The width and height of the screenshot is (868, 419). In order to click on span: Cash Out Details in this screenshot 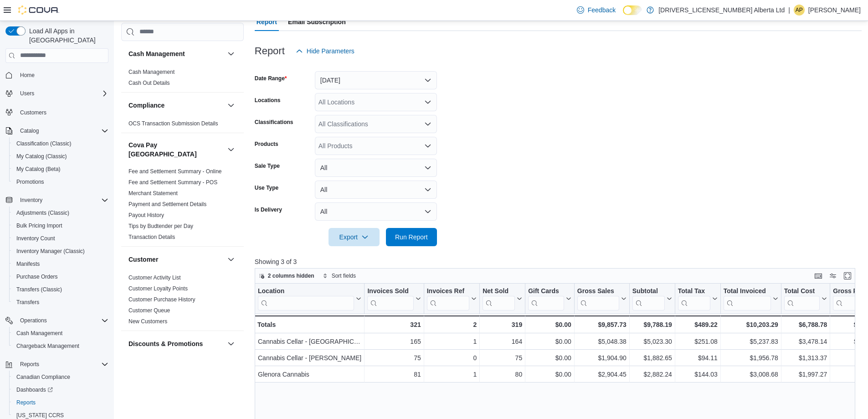, I will do `click(149, 83)`.